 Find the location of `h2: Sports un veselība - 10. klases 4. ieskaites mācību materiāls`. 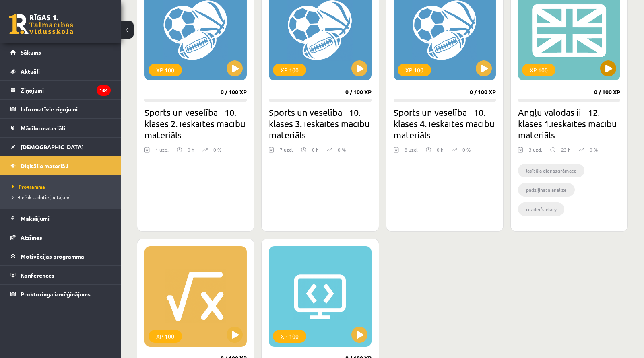

h2: Sports un veselība - 10. klases 4. ieskaites mācību materiāls is located at coordinates (445, 123).